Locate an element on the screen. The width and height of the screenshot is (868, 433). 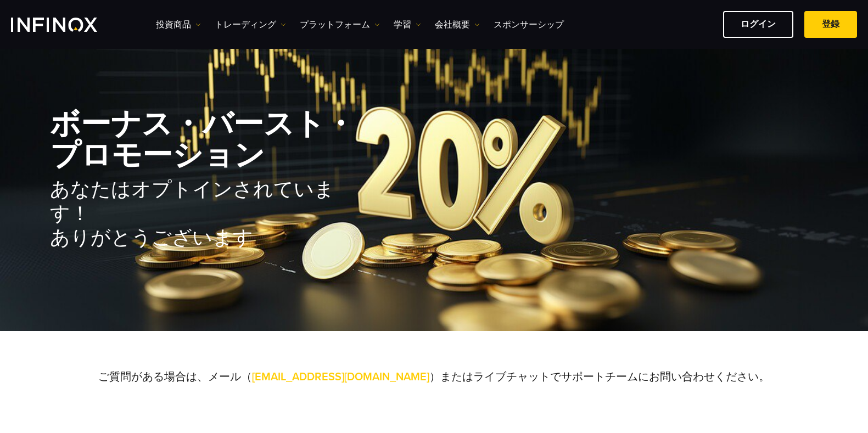
strong: ボーナス・バースト・プロモーション is located at coordinates (203, 141).